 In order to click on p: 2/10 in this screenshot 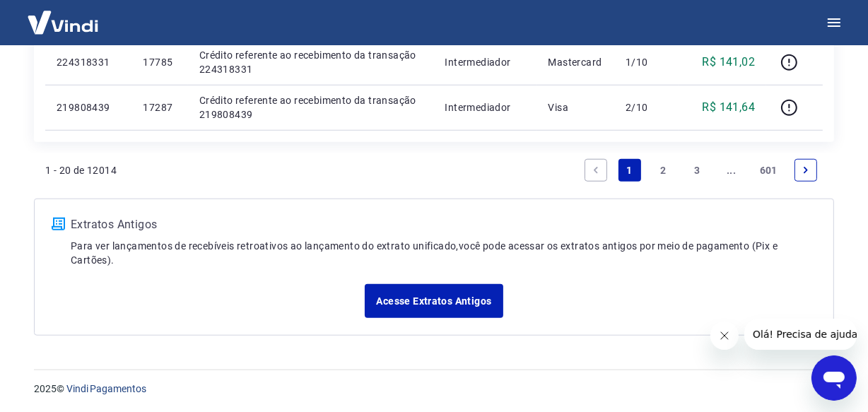, I will do `click(646, 108)`.